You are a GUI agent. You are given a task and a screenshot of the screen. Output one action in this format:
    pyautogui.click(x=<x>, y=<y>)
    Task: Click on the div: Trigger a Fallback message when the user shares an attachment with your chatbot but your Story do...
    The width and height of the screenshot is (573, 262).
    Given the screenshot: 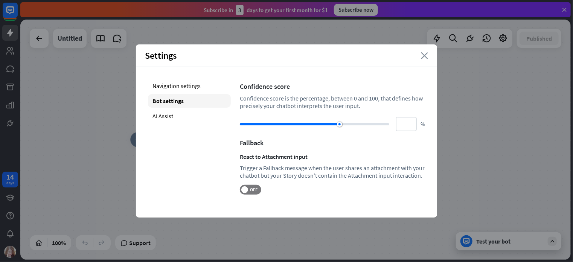 What is the action you would take?
    pyautogui.click(x=333, y=172)
    